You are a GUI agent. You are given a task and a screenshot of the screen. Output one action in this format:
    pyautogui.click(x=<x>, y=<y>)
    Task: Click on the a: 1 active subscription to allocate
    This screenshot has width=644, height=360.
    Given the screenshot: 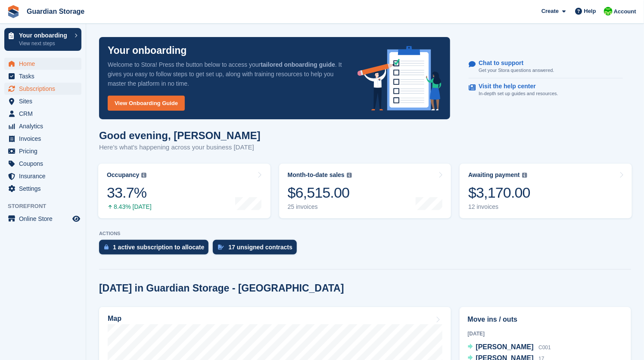 What is the action you would take?
    pyautogui.click(x=156, y=249)
    